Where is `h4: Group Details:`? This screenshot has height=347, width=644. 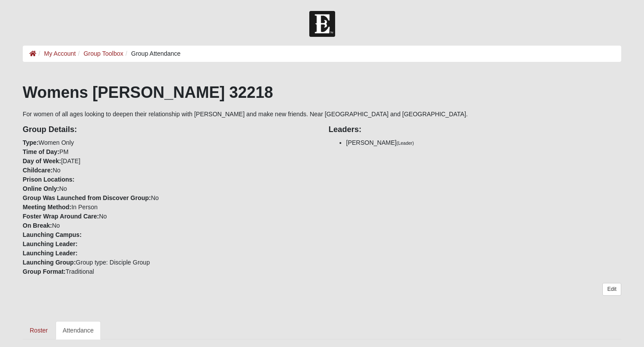 h4: Group Details: is located at coordinates (169, 130).